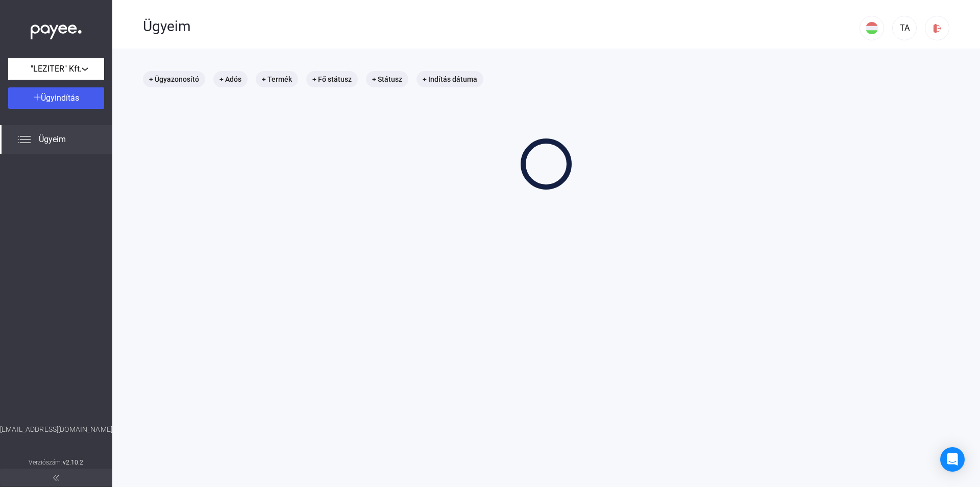 This screenshot has width=980, height=487. Describe the element at coordinates (872, 29) in the screenshot. I see `img: HU` at that location.